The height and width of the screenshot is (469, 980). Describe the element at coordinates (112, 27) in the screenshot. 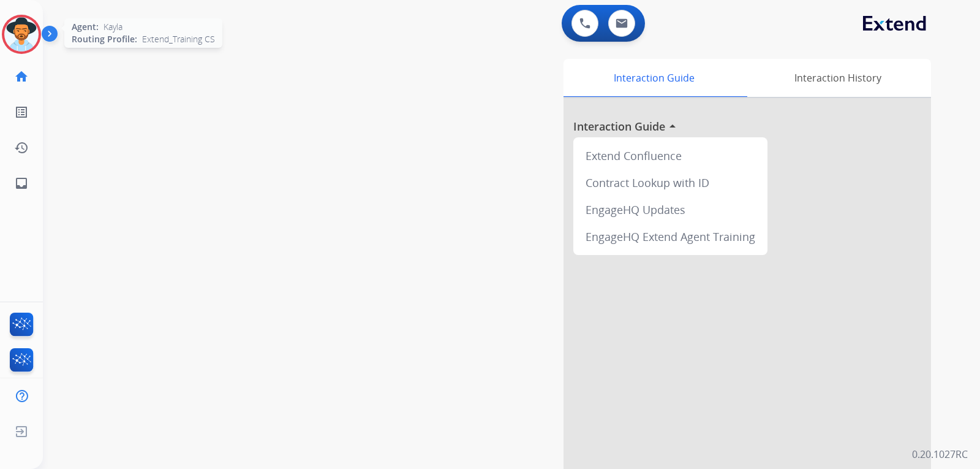

I see `span: Kayla` at that location.